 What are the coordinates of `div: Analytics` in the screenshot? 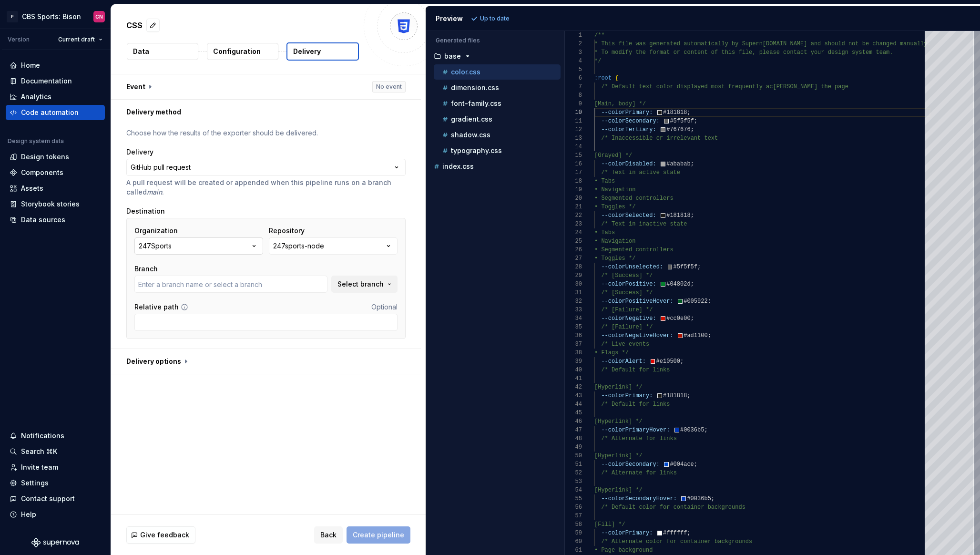 It's located at (36, 97).